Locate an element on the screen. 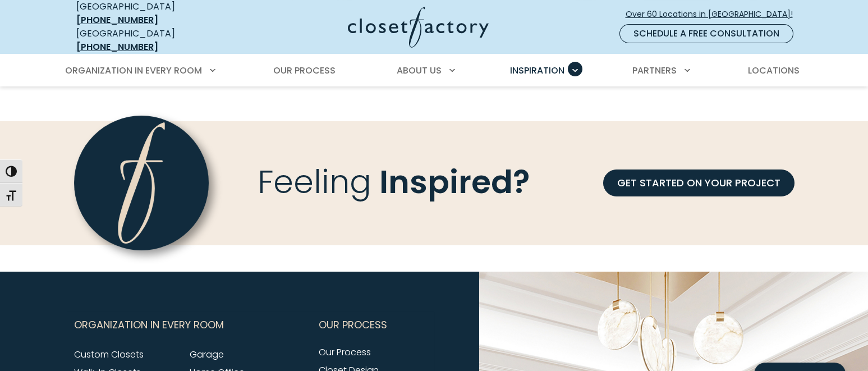 This screenshot has width=868, height=371. a: Custom Closets is located at coordinates (109, 354).